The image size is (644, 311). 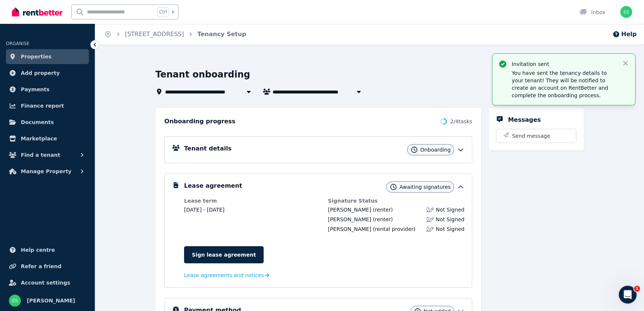 What do you see at coordinates (371, 229) in the screenshot?
I see `div: (rental provider)` at bounding box center [371, 229].